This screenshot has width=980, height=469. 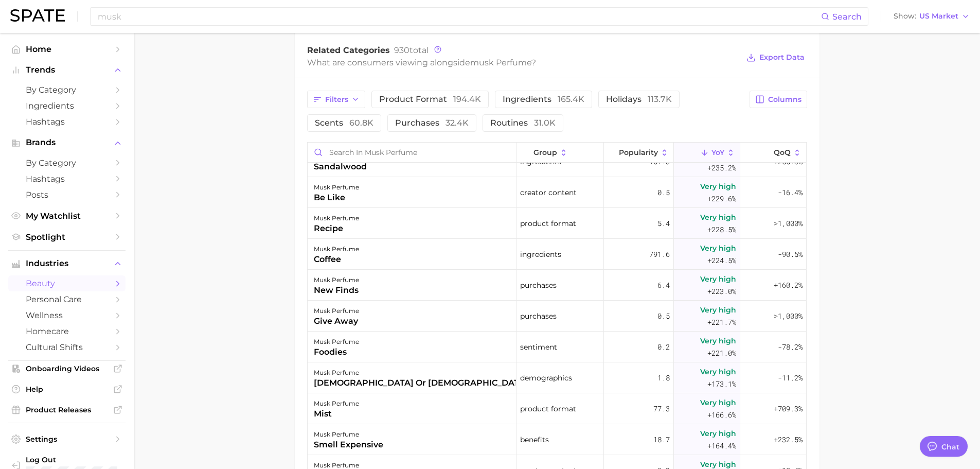 What do you see at coordinates (905, 16) in the screenshot?
I see `span: Show` at bounding box center [905, 16].